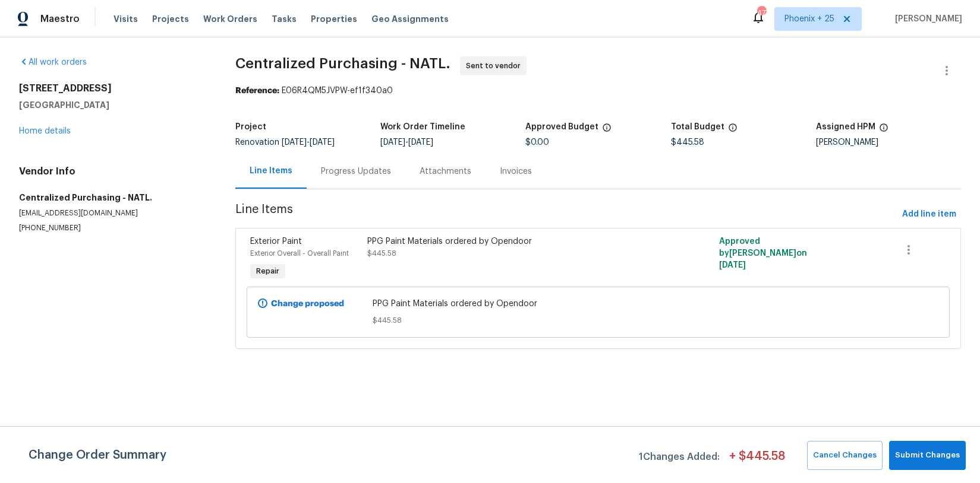 This screenshot has width=980, height=483. What do you see at coordinates (113, 198) in the screenshot?
I see `h5: Centralized Purchasing - NATL.` at bounding box center [113, 198].